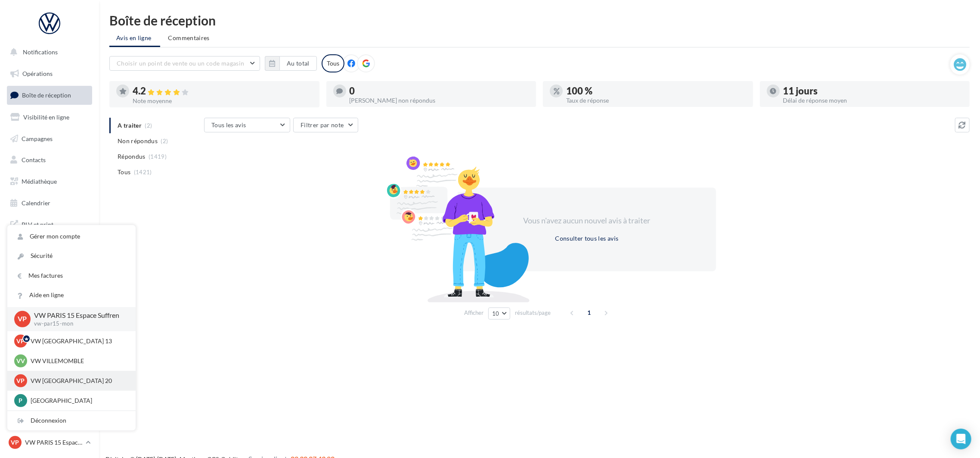 This screenshot has width=980, height=458. What do you see at coordinates (47, 52) in the screenshot?
I see `button: Notifications` at bounding box center [47, 52].